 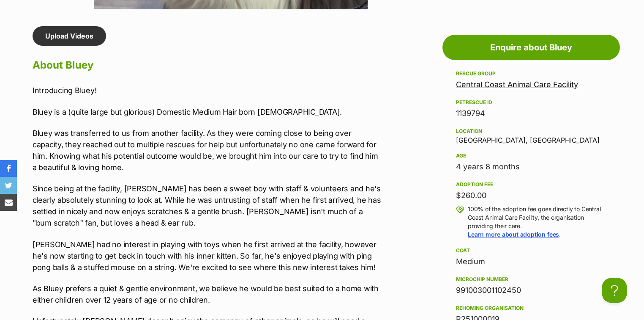 What do you see at coordinates (207, 65) in the screenshot?
I see `h2: About Bluey` at bounding box center [207, 65].